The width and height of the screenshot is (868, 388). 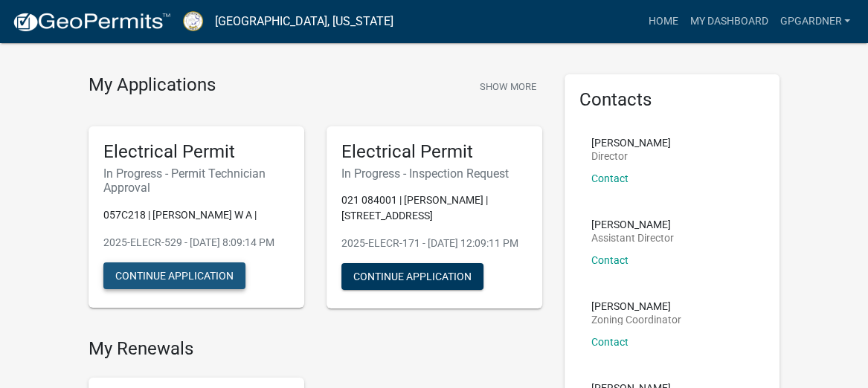 What do you see at coordinates (632, 238) in the screenshot?
I see `p: Assistant Director` at bounding box center [632, 238].